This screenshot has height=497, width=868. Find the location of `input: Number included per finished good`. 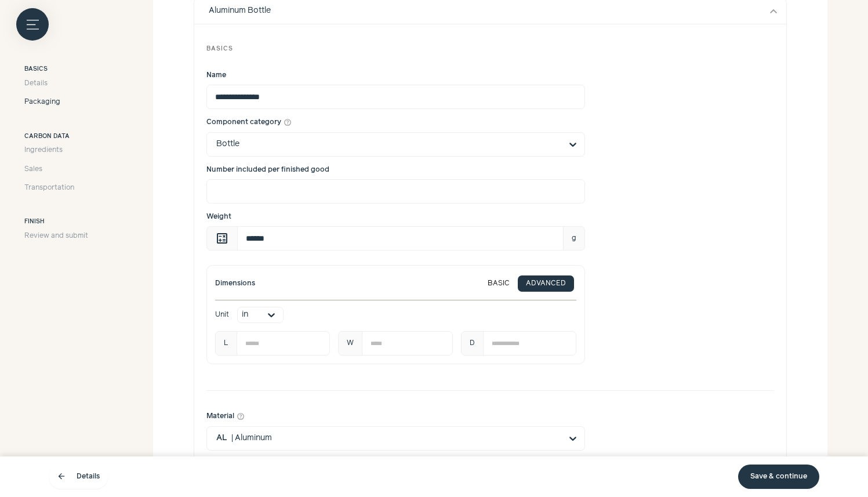

input: Number included per finished good is located at coordinates (396, 191).